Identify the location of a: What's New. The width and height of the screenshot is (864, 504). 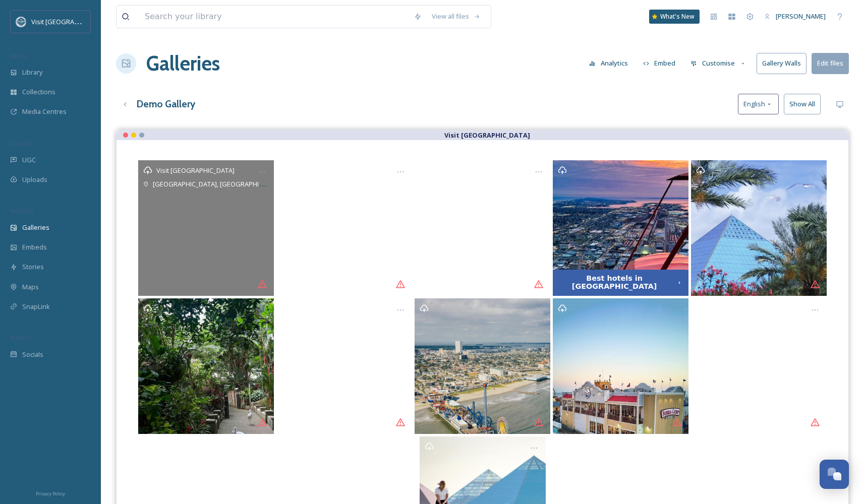
(675, 17).